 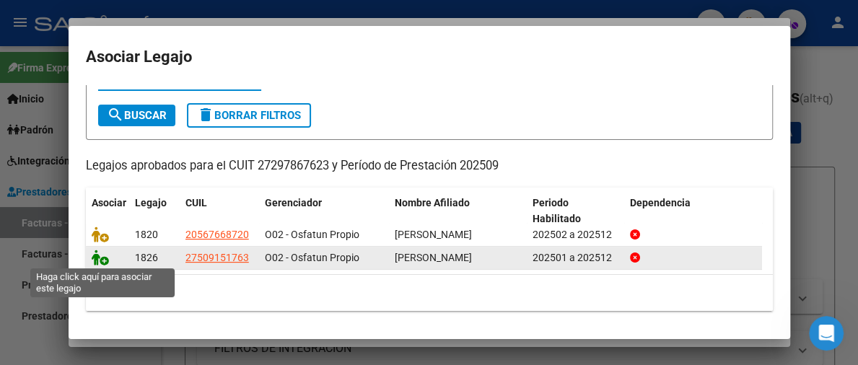 I want to click on span: 1826, so click(x=146, y=258).